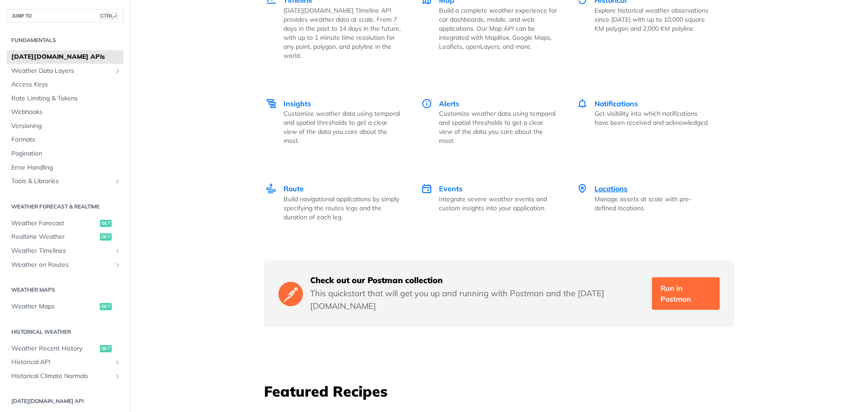  Describe the element at coordinates (342, 208) in the screenshot. I see `p: Build navigational applications by simply specifying the routes legs and the duration of each leg.` at that location.